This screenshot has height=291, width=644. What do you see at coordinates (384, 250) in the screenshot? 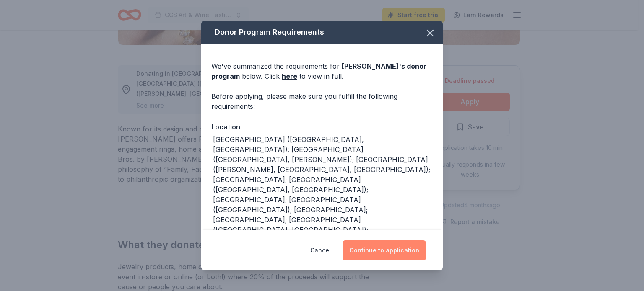
I see `button: Continue to application` at bounding box center [384, 250].